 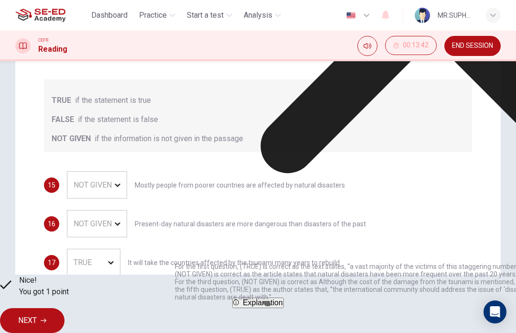 What do you see at coordinates (118, 120) in the screenshot?
I see `span: if the statement is false` at bounding box center [118, 120].